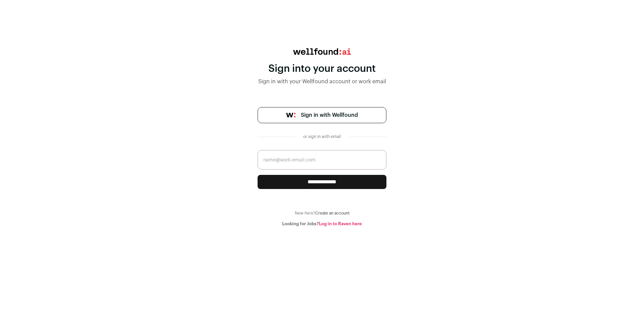 The width and height of the screenshot is (644, 333). Describe the element at coordinates (322, 51) in the screenshot. I see `img: wellfound:ai` at that location.